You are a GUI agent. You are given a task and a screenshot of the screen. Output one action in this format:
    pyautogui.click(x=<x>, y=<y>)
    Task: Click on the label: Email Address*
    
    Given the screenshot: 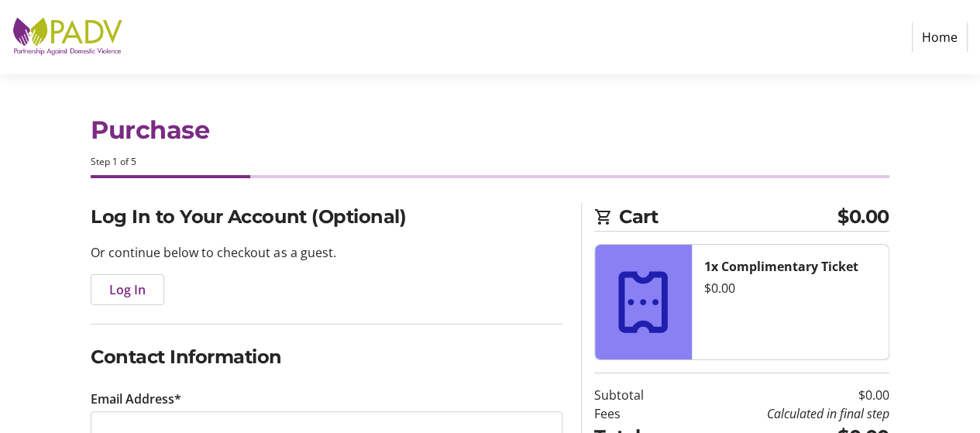 What is the action you would take?
    pyautogui.click(x=136, y=399)
    